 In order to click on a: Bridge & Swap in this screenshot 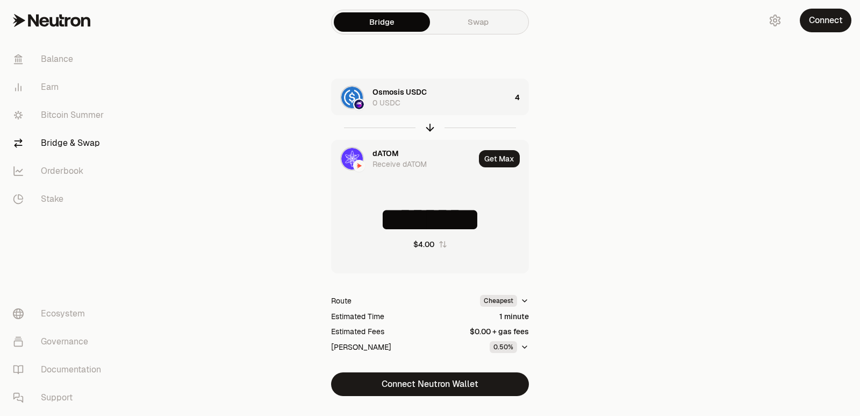, I will do `click(60, 143)`.